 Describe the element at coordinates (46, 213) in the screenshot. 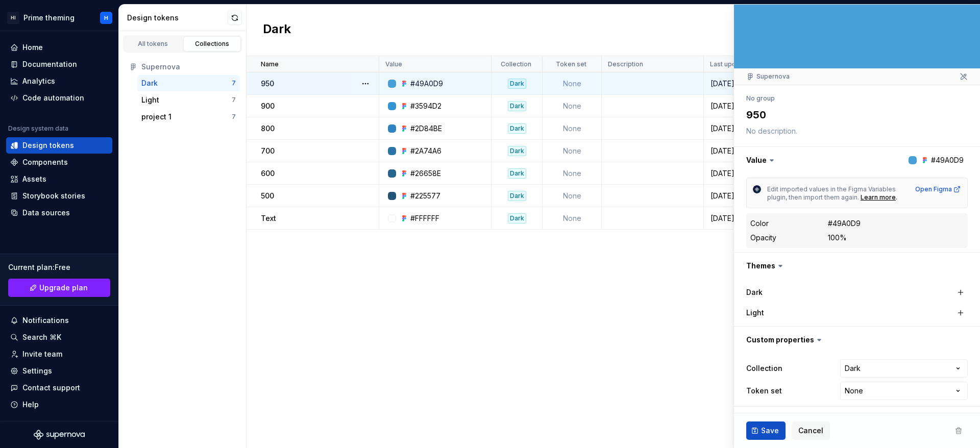

I see `div: Data sources` at that location.